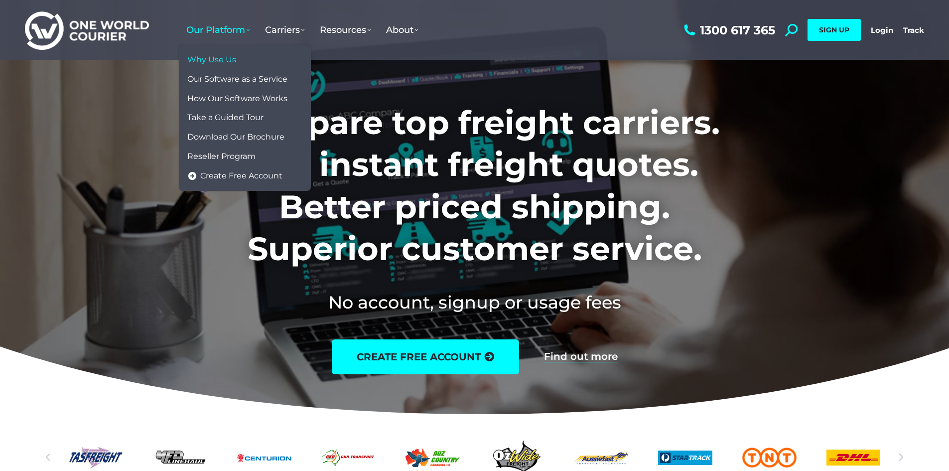 The width and height of the screenshot is (949, 471). Describe the element at coordinates (882, 30) in the screenshot. I see `a: Login` at that location.